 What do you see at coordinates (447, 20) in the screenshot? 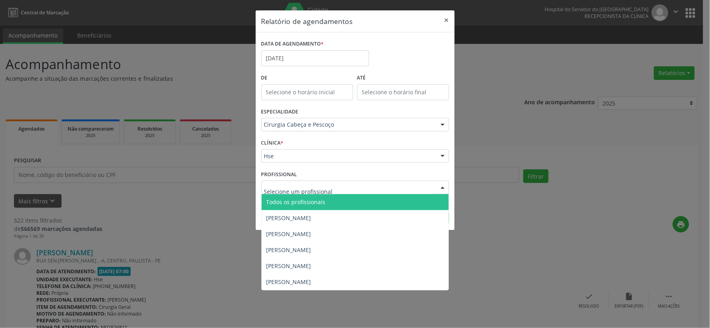
I see `button: Close` at bounding box center [447, 20].